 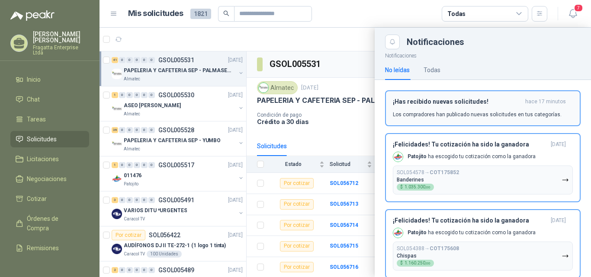 What do you see at coordinates (406, 256) in the screenshot?
I see `p: Chispas` at bounding box center [406, 256].